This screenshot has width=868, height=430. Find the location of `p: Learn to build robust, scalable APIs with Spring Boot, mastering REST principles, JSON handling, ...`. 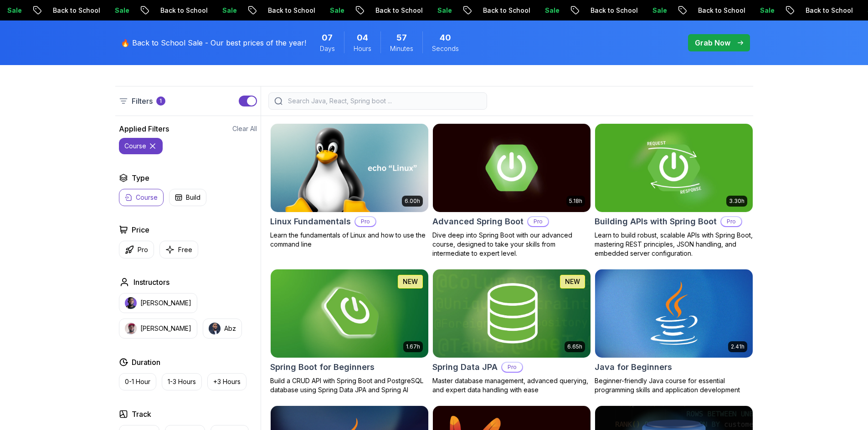

p: Learn to build robust, scalable APIs with Spring Boot, mastering REST principles, JSON handling, ... is located at coordinates (674, 244).